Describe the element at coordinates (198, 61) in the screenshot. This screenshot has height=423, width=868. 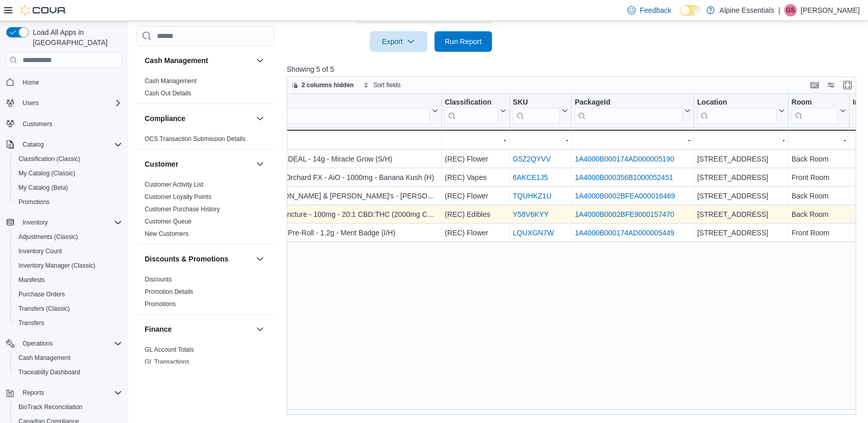
I see `button: Cash Management` at that location.